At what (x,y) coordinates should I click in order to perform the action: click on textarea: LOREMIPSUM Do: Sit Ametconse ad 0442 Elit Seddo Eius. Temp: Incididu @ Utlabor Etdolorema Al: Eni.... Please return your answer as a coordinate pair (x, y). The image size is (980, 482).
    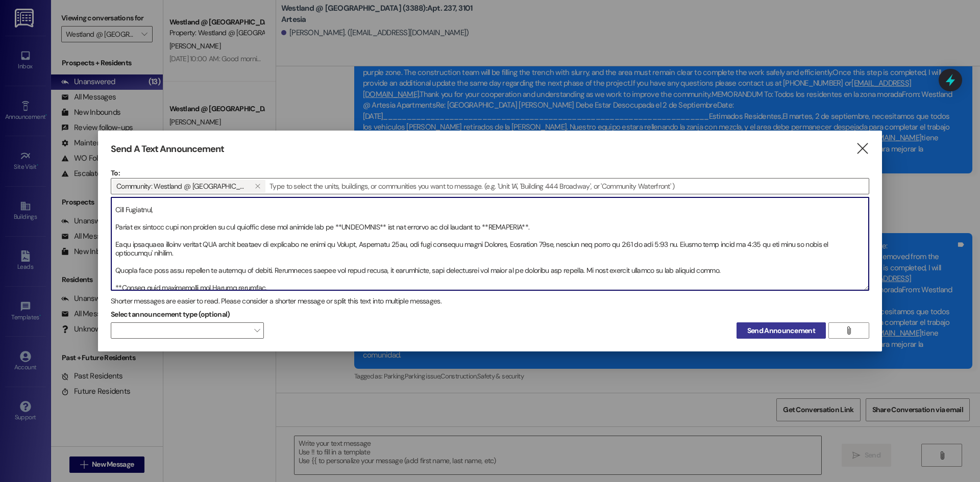
    Looking at the image, I should click on (490, 244).